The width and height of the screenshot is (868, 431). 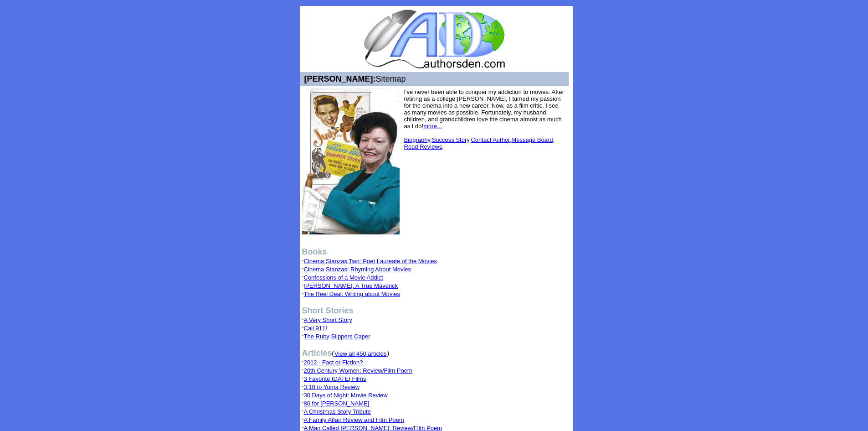 What do you see at coordinates (423, 146) in the screenshot?
I see `a: Read Reviews` at bounding box center [423, 146].